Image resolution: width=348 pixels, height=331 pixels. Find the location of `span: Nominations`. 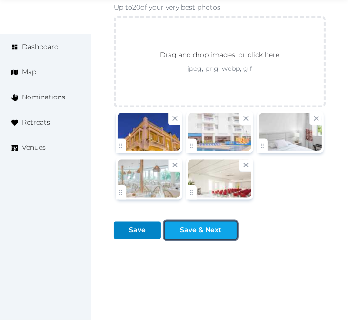

span: Nominations is located at coordinates (43, 97).